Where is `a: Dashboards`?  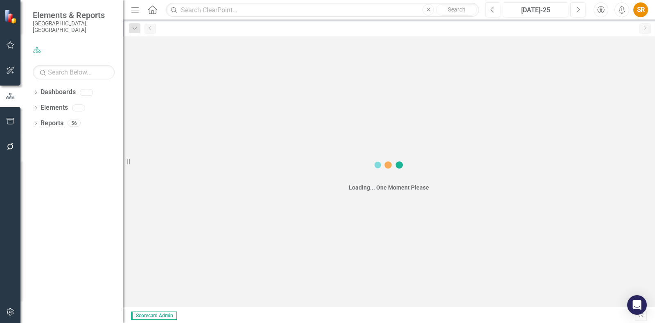 a: Dashboards is located at coordinates (58, 92).